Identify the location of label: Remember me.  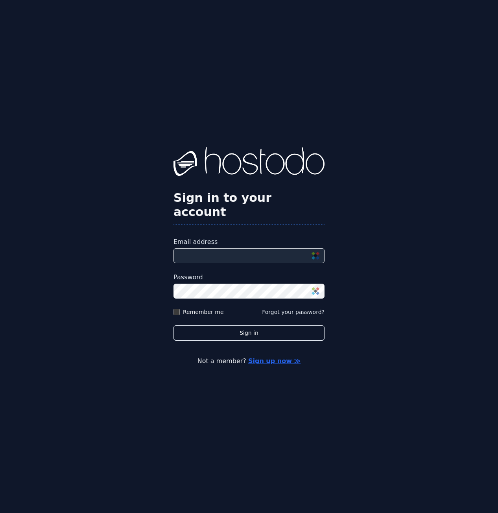
(204, 312).